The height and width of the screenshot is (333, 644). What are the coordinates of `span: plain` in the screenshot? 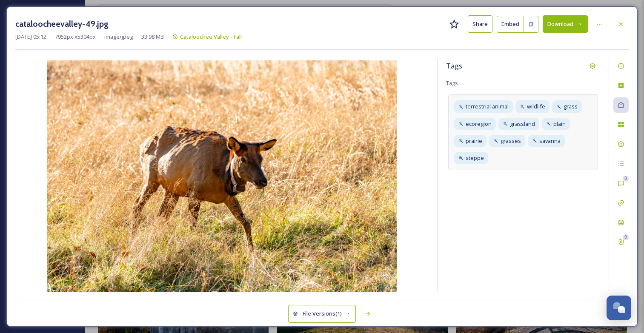 It's located at (559, 124).